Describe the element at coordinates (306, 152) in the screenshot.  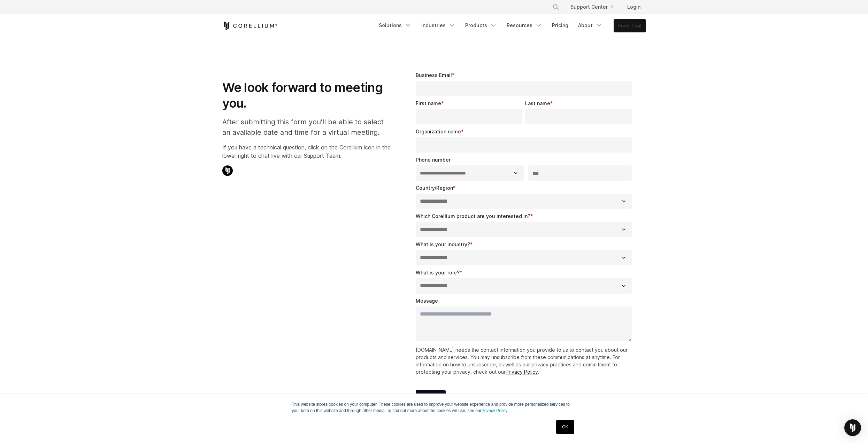
I see `p: If you have a technical question, click on the Corellium icon in the lower right to chat live wit...` at that location.